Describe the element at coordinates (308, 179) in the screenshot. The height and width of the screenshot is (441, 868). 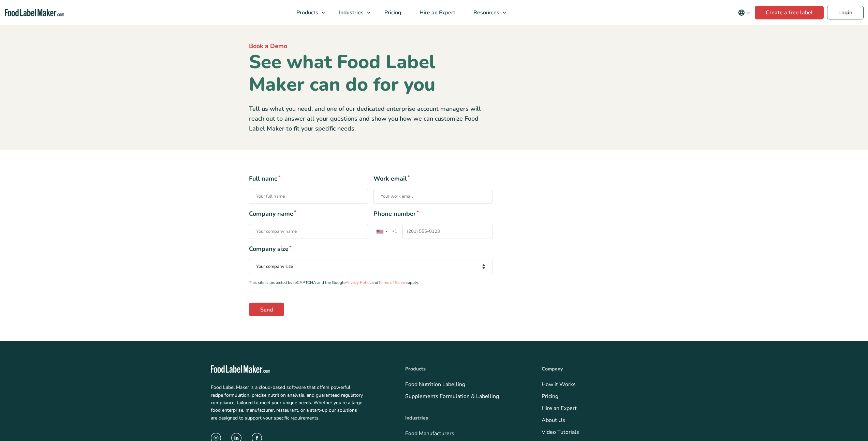
I see `span: Full name` at that location.